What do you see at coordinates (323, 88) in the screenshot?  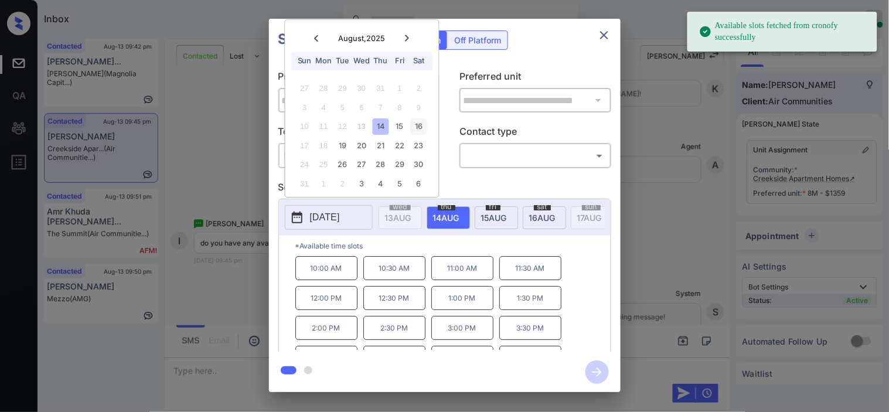 I see `div: Not available Monday, July 28th, 2025` at bounding box center [323, 88].